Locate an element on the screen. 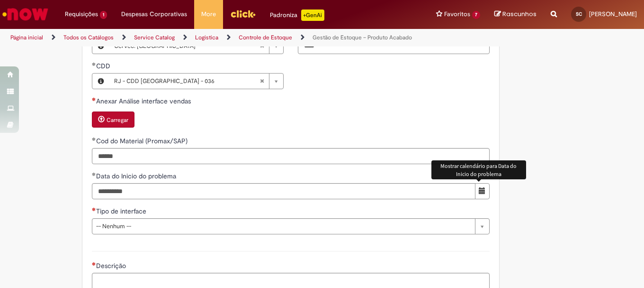 Image resolution: width=644 pixels, height=288 pixels. div: Mostrar calendário para Data do Inicio do problema is located at coordinates (479, 170).